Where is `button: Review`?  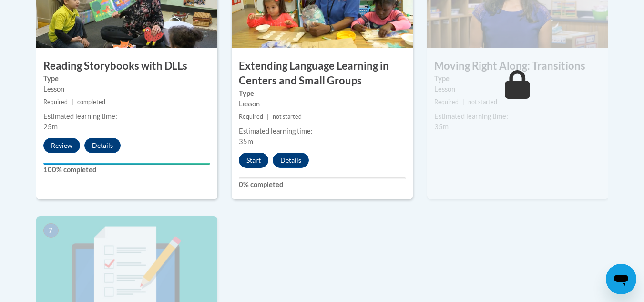
button: Review is located at coordinates (62, 145).